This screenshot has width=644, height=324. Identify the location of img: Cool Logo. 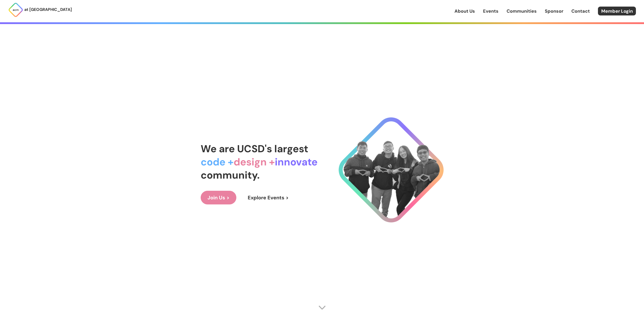
(391, 170).